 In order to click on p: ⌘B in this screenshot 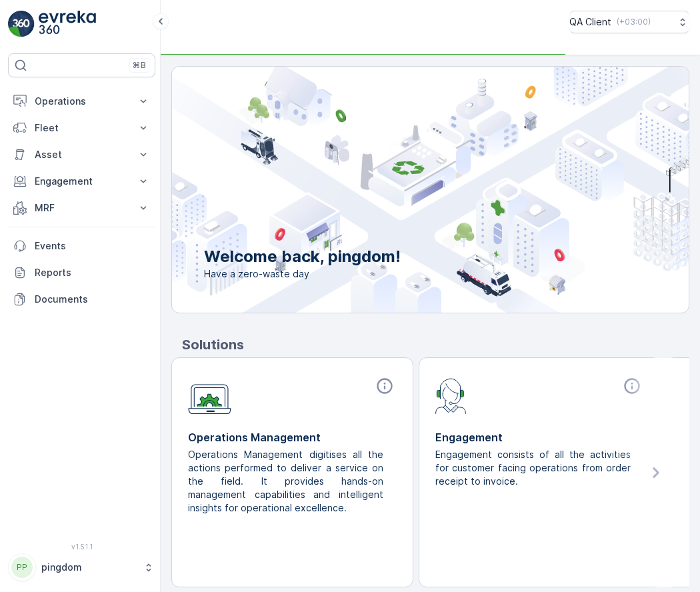, I will do `click(139, 65)`.